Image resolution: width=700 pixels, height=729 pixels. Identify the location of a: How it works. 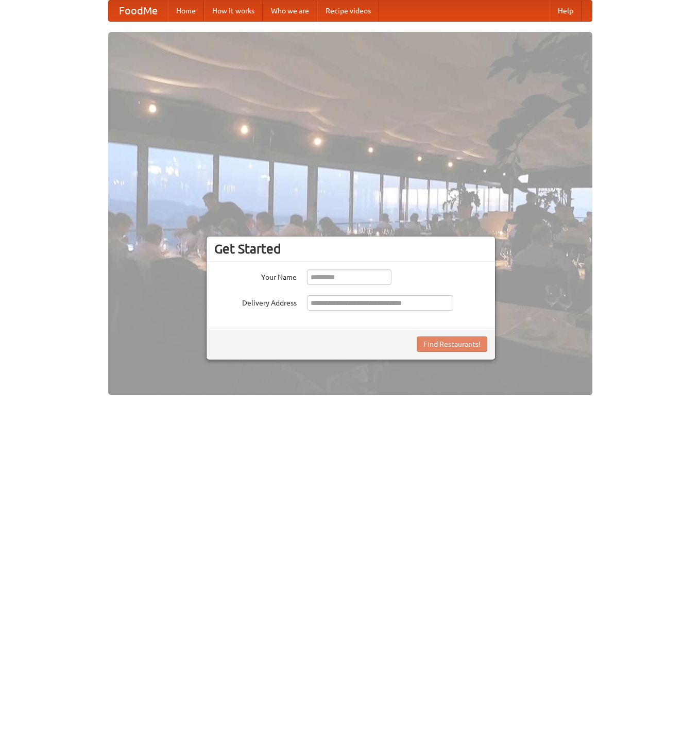
(234, 11).